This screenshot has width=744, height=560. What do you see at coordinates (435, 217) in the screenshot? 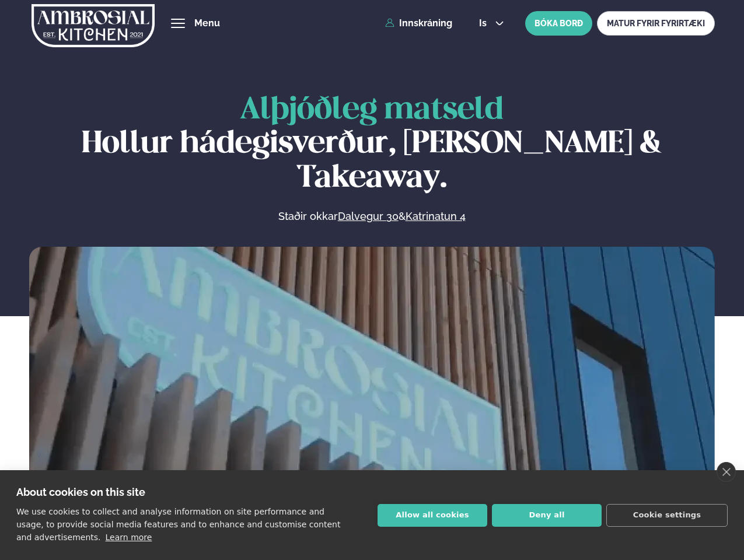
I see `a: Katrinatun 4` at bounding box center [435, 217].